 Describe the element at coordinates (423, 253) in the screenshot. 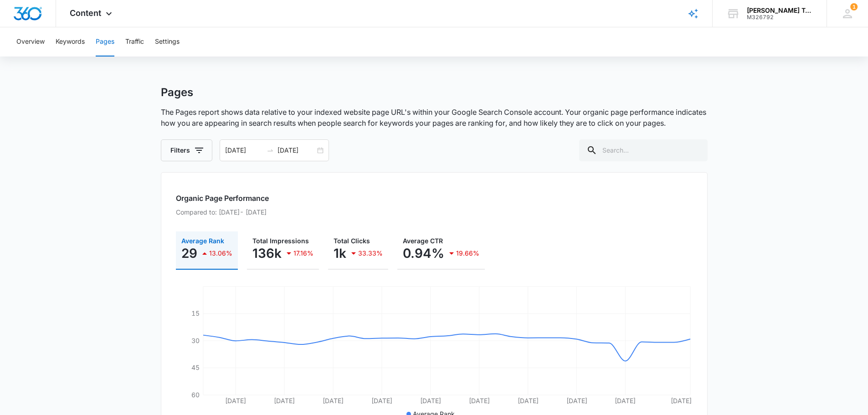

I see `p: 0.94%` at that location.